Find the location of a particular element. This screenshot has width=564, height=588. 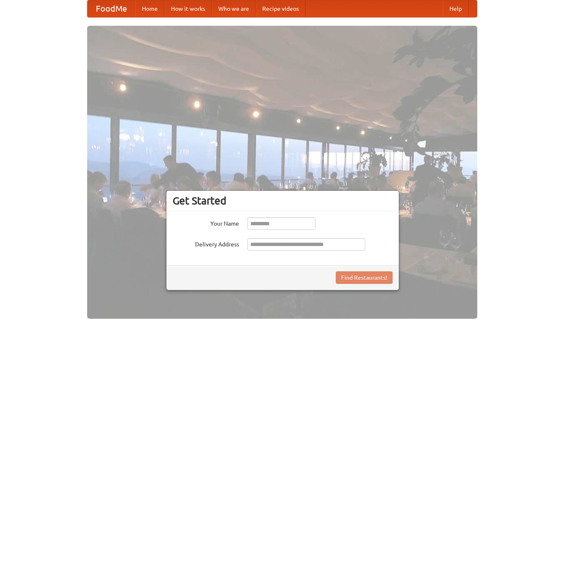

h3: Get Started is located at coordinates (283, 201).